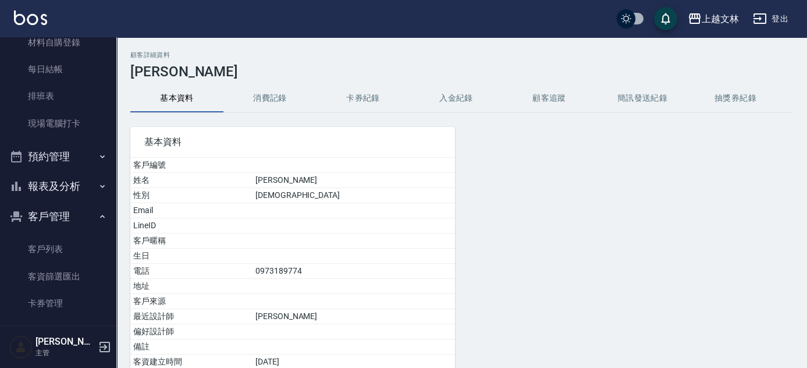  What do you see at coordinates (65, 353) in the screenshot?
I see `p: 主管` at bounding box center [65, 353].